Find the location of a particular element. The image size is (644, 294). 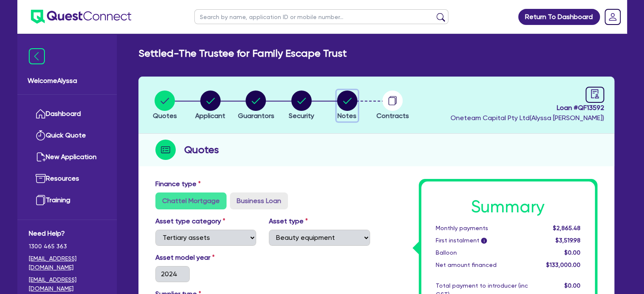

img: training is located at coordinates (40, 200).